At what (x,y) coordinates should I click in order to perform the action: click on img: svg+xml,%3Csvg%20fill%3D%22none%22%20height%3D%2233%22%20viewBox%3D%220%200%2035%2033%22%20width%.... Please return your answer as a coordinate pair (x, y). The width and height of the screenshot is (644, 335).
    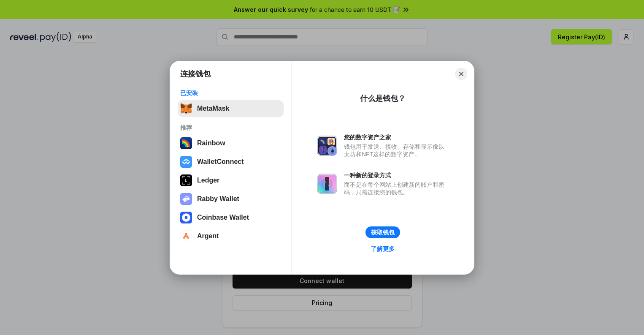
    Looking at the image, I should click on (186, 108).